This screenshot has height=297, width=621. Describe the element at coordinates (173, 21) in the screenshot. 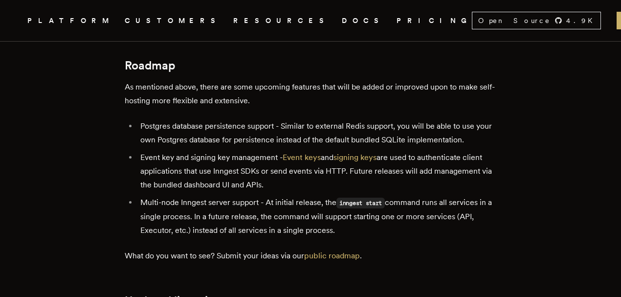

I see `a: CUSTOMERS` at that location.